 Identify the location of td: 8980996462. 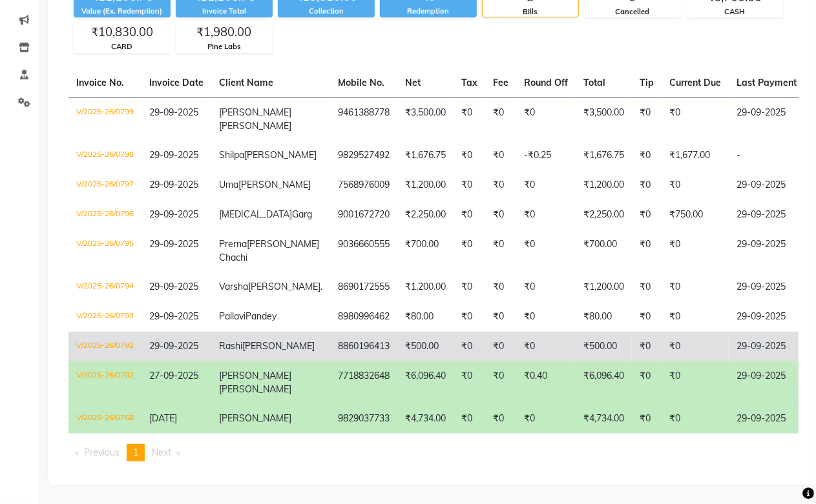
(364, 317).